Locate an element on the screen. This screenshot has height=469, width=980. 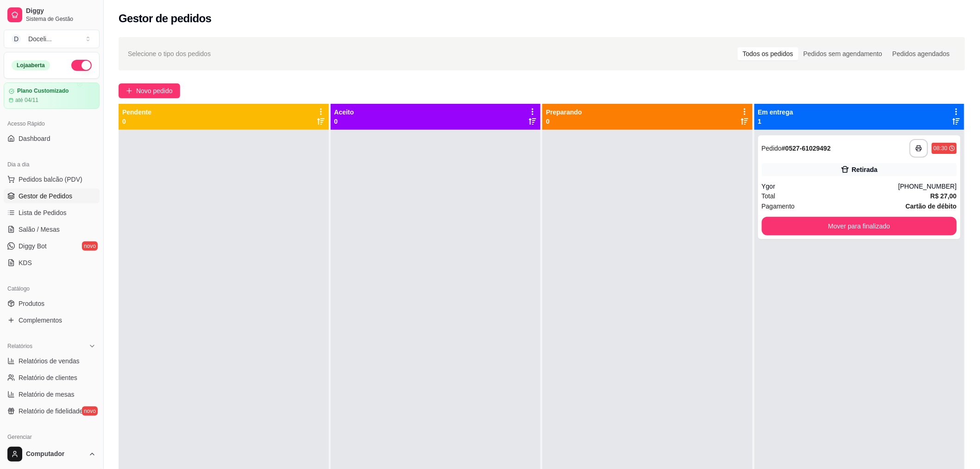
span: Relatório de mesas is located at coordinates (46, 394).